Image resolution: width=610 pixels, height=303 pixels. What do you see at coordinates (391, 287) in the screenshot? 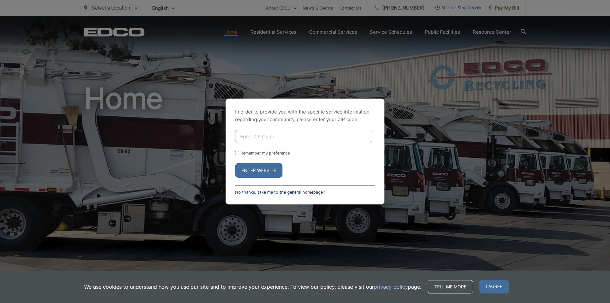
I see `a: privacy policy` at bounding box center [391, 287].